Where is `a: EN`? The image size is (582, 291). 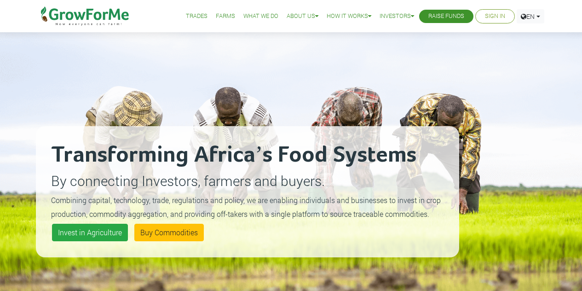 a: EN is located at coordinates (530, 16).